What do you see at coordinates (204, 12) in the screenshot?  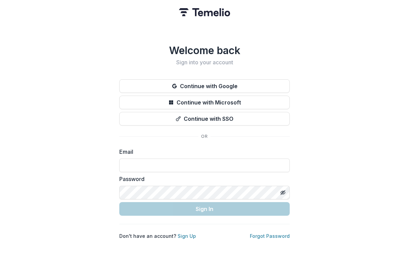 I see `img: Temelio` at bounding box center [204, 12].